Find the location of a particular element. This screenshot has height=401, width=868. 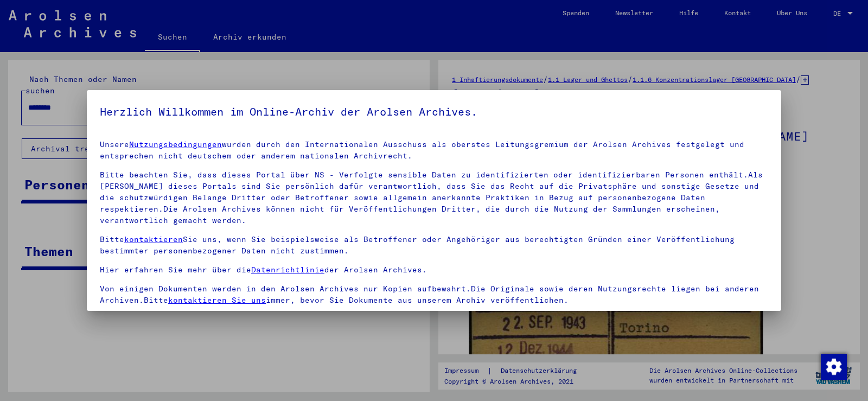

p: Bitte Sie uns, wenn Sie beispielsweise als Betroffener oder Angehöriger aus berechtigten Gründen ... is located at coordinates (434, 245).